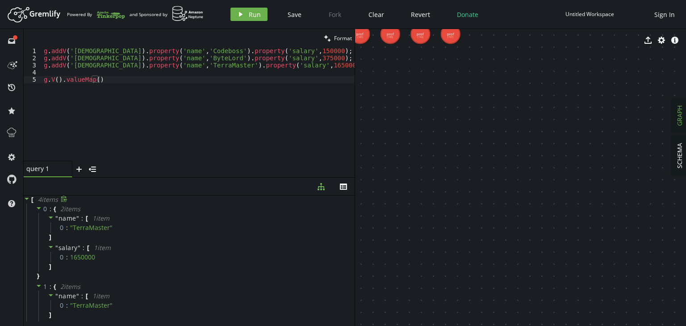 This screenshot has height=326, width=686. Describe the element at coordinates (68, 247) in the screenshot. I see `span: salary` at that location.